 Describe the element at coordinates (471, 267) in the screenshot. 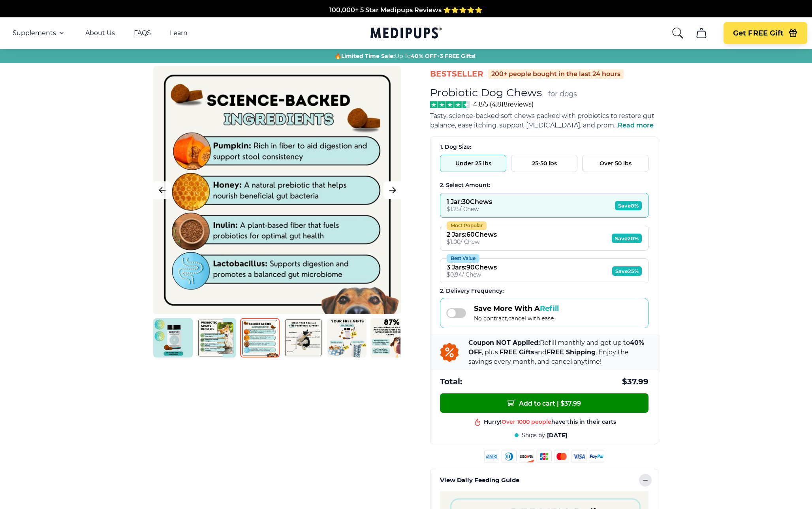

I see `div: 3 Jars : 90 Chews` at that location.